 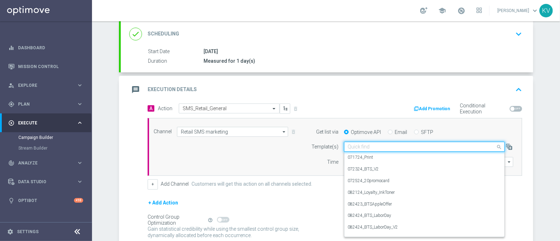 I want to click on span: Analyze, so click(x=47, y=163).